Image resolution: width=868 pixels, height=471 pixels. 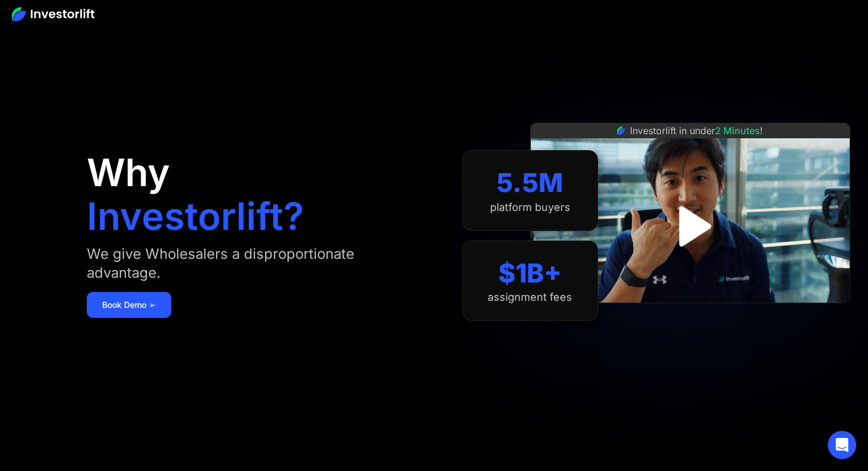 What do you see at coordinates (530, 297) in the screenshot?
I see `div: assignment fees` at bounding box center [530, 297].